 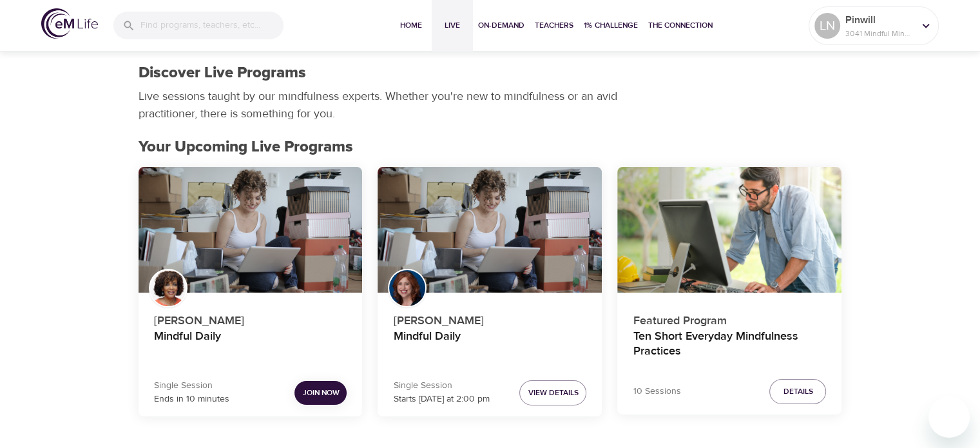 I want to click on h1: Discover Live Programs, so click(x=222, y=73).